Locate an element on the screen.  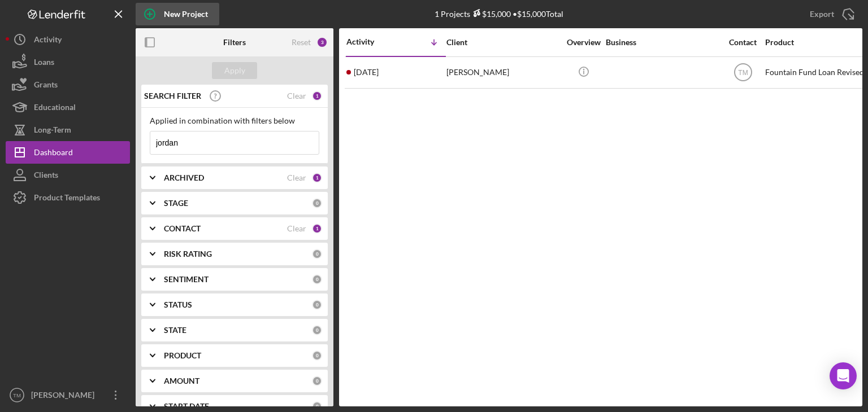
b: STATUS is located at coordinates (178, 305).